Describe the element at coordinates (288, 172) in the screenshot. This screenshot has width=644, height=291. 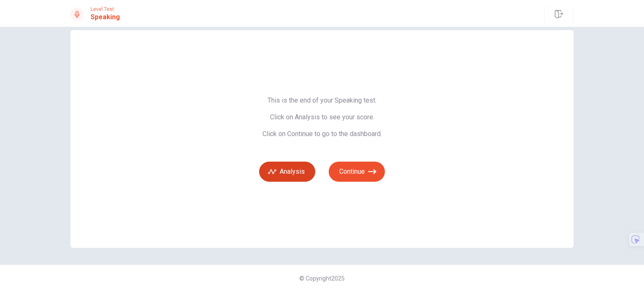
I see `button: Analysis` at that location.